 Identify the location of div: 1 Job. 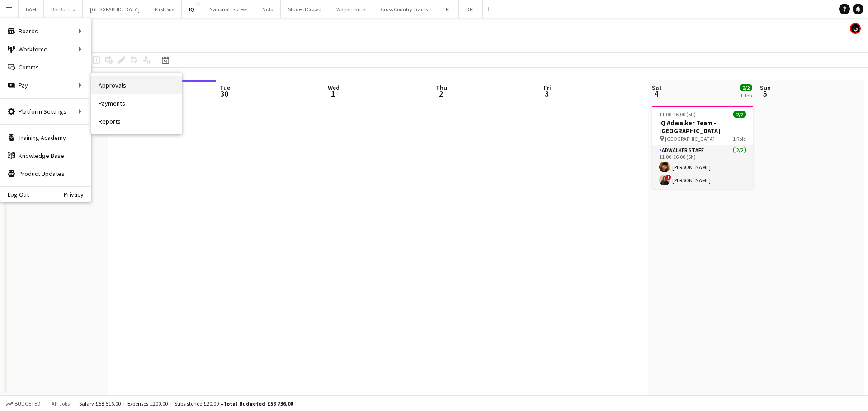
(746, 95).